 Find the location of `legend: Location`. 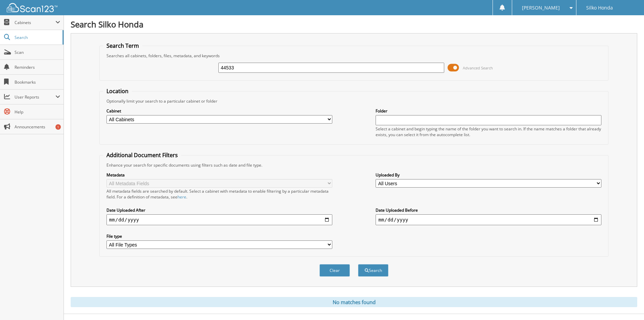

legend: Location is located at coordinates (117, 91).